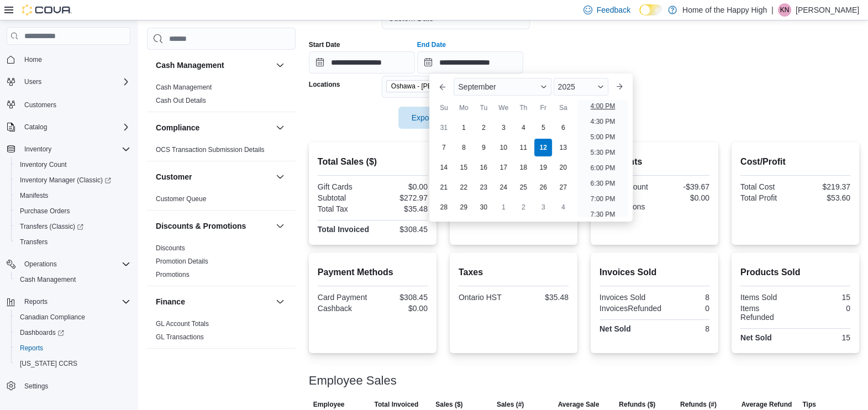 This screenshot has width=868, height=410. Describe the element at coordinates (33, 82) in the screenshot. I see `button: Users` at that location.